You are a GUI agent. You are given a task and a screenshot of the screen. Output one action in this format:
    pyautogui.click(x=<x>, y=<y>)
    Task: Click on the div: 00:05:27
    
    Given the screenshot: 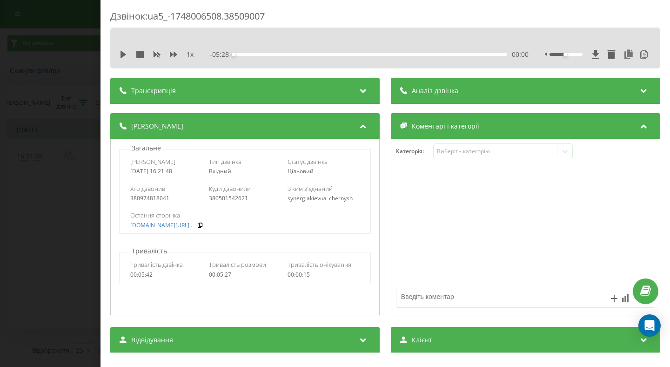 What is the action you would take?
    pyautogui.click(x=245, y=274)
    